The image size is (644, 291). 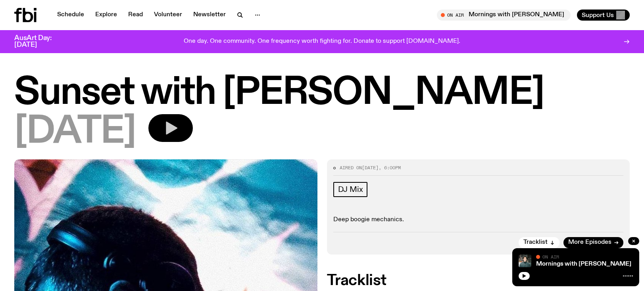 I want to click on span: Support Us, so click(x=597, y=15).